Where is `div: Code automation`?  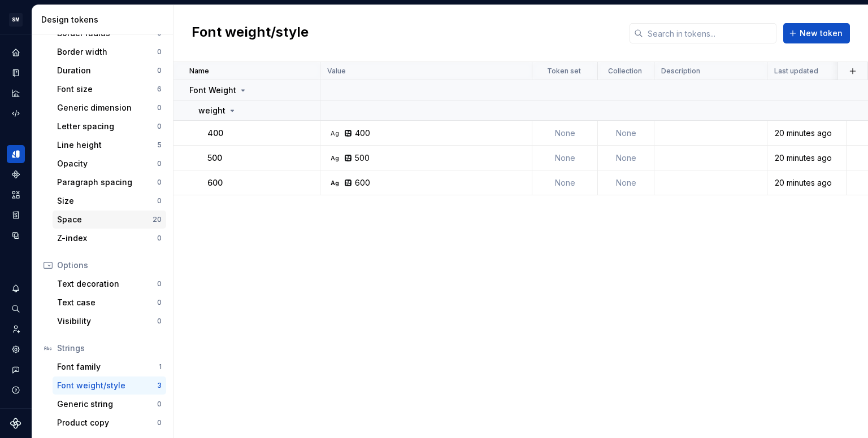
div: Code automation is located at coordinates (16, 114).